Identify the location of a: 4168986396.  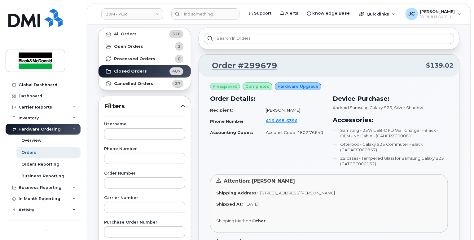
(286, 121).